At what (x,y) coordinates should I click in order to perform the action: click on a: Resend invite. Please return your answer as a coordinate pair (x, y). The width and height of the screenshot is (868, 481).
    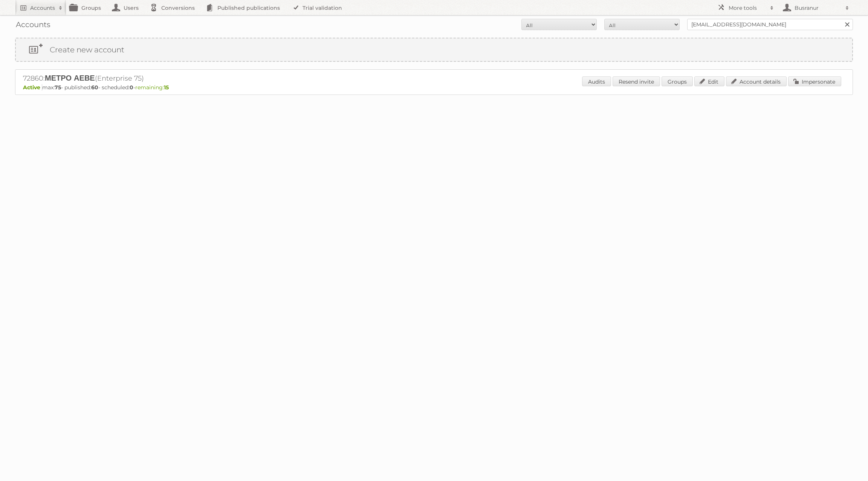
    Looking at the image, I should click on (637, 81).